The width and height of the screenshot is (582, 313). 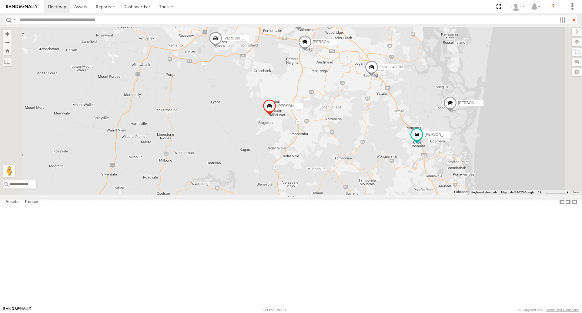 What do you see at coordinates (563, 309) in the screenshot?
I see `a: Terms and Conditions` at bounding box center [563, 309].